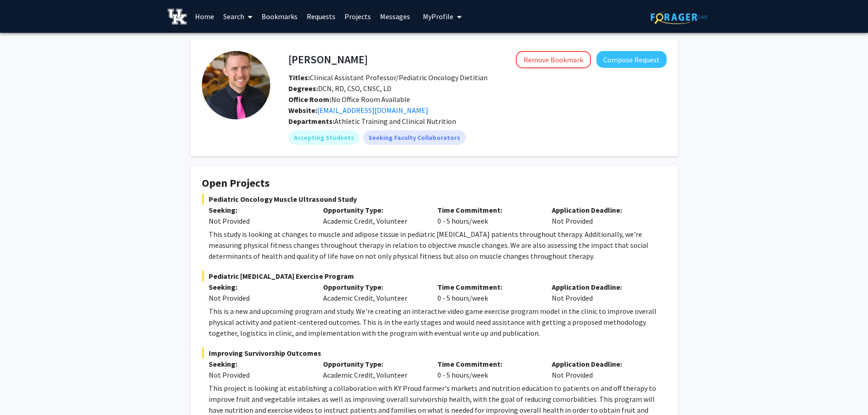  I want to click on a: Requests, so click(320, 17).